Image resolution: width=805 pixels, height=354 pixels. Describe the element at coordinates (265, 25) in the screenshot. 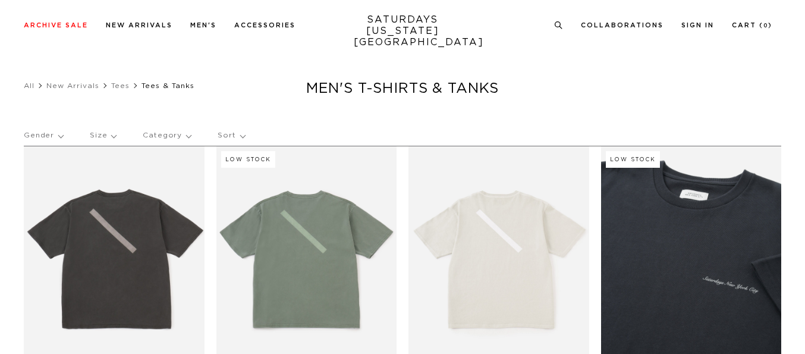

I see `a: Accessories` at that location.